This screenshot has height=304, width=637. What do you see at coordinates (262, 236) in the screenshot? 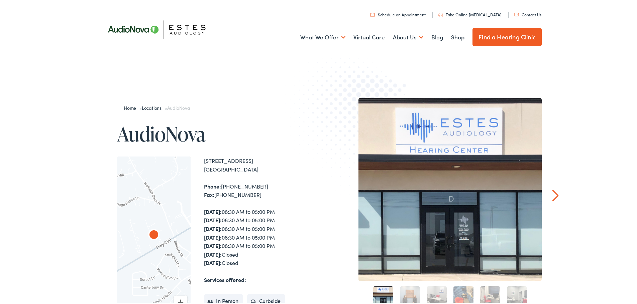
I see `div: 08:30 AM to 05:00 PM 08:30 AM to 05:00 PM 08:30 AM to 05:00 PM 08:30 AM to 05:00 PM 08:30 AM to 0...` at bounding box center [262, 236].